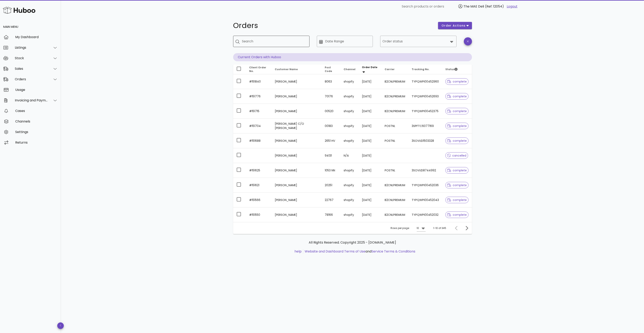  I want to click on div: Usage, so click(37, 90).